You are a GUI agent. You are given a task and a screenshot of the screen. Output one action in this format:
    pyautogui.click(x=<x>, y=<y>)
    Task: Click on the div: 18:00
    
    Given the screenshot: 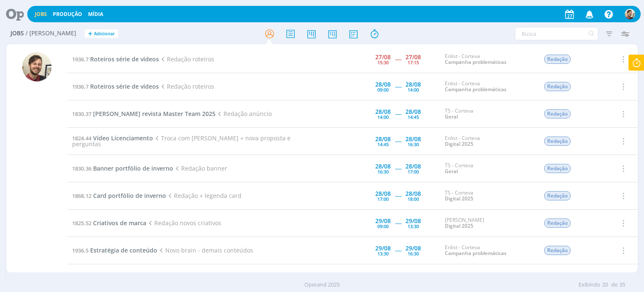 What is the action you would take?
    pyautogui.click(x=413, y=199)
    